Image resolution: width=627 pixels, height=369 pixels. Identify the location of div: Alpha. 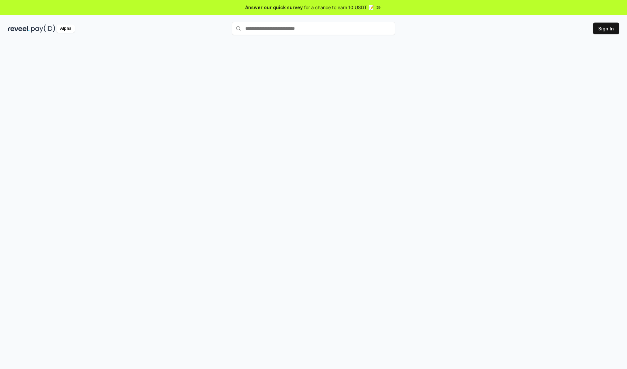
(66, 28).